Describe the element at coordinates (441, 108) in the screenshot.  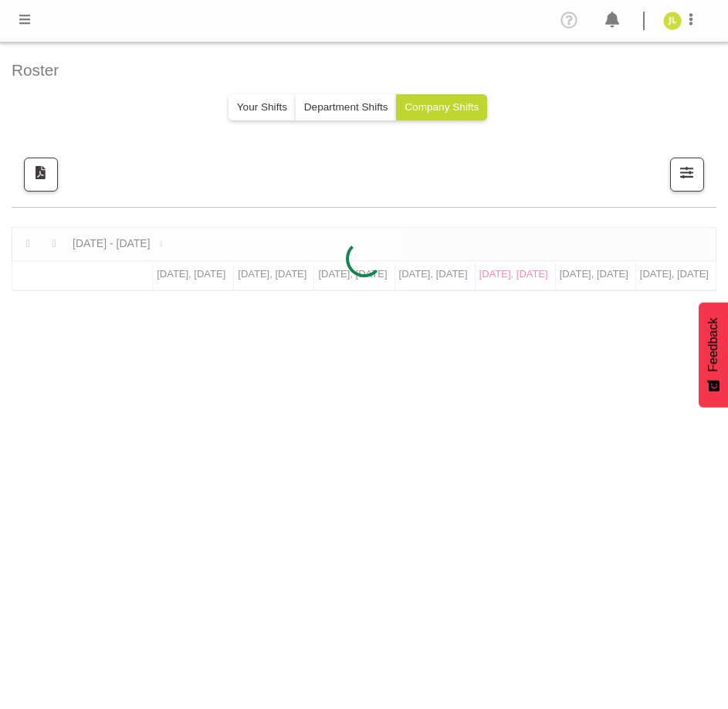
I see `button: Company Shifts` at that location.